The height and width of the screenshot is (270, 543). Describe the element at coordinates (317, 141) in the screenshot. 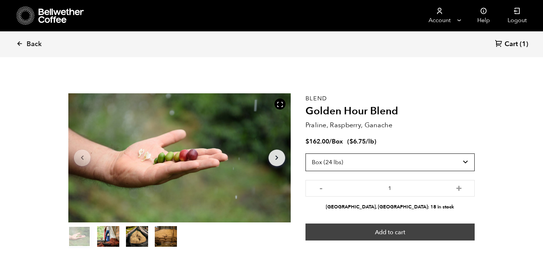

I see `bdi: 162.00` at that location.